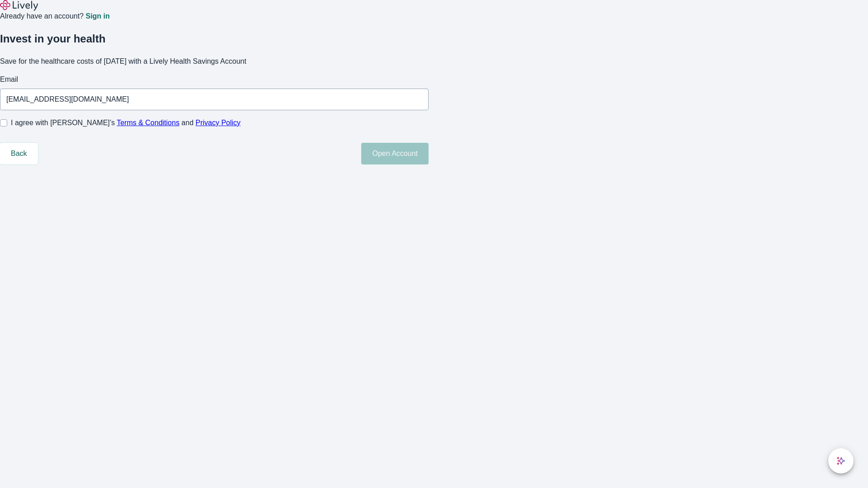 The height and width of the screenshot is (488, 868). What do you see at coordinates (97, 16) in the screenshot?
I see `a: Sign in` at bounding box center [97, 16].